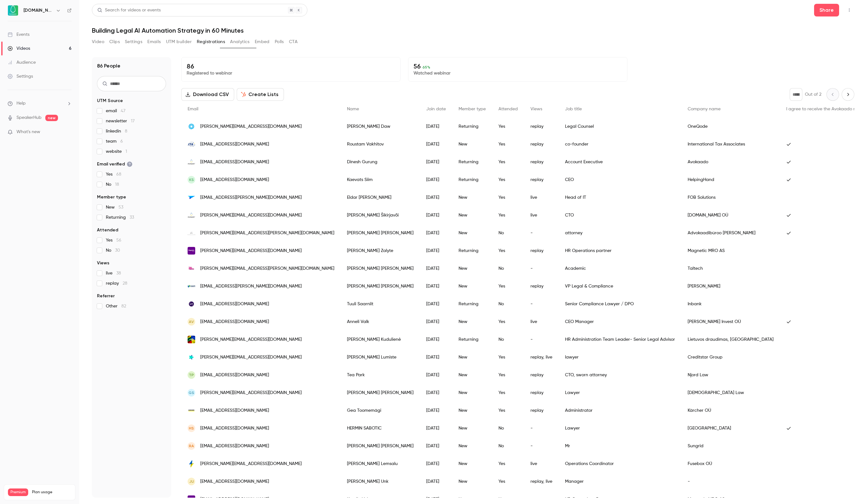 The width and height of the screenshot is (867, 504). Describe the element at coordinates (472, 109) in the screenshot. I see `span: Member type` at that location.